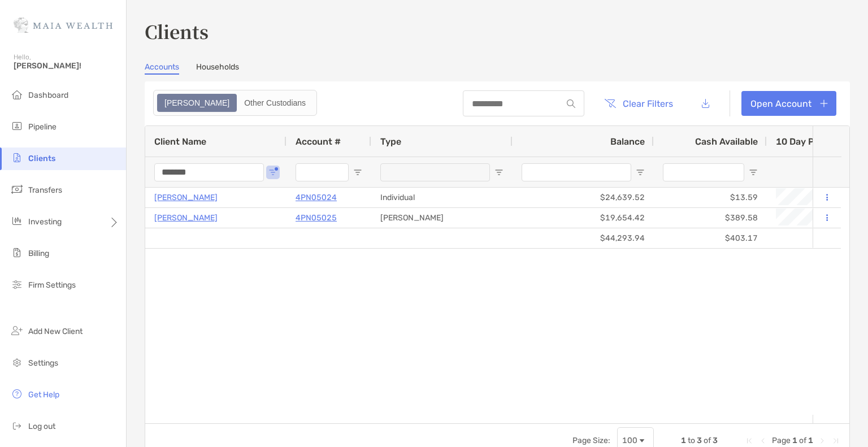 The width and height of the screenshot is (868, 447). I want to click on span: Add New Client, so click(55, 331).